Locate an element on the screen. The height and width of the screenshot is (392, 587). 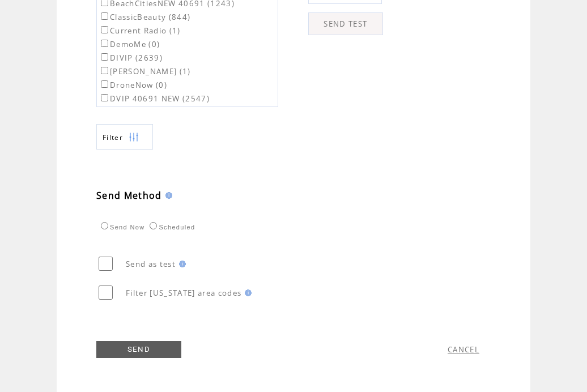
label: DemoMe (0) is located at coordinates (129, 44).